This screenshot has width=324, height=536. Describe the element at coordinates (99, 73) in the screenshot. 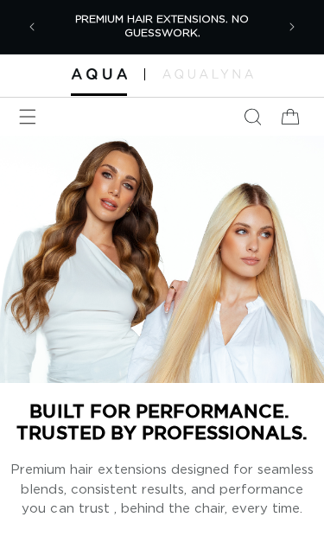

I see `img: Aqua Hair Extensions` at that location.